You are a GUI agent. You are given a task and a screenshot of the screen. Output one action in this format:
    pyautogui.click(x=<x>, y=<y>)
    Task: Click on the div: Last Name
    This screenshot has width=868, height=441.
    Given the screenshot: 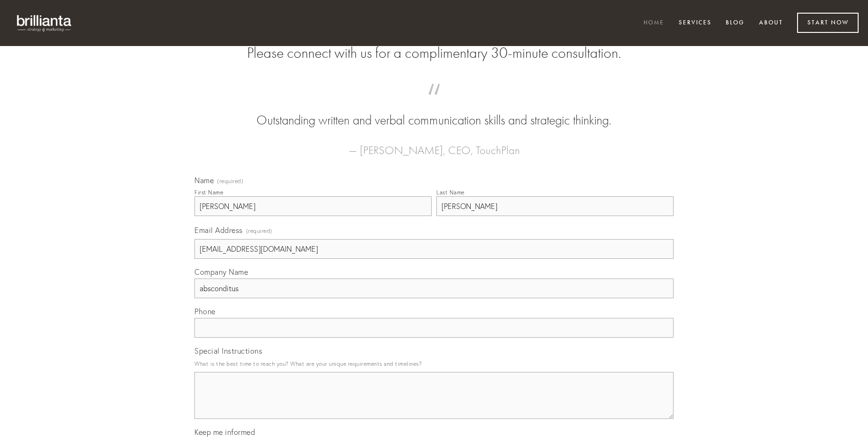 What is the action you would take?
    pyautogui.click(x=451, y=192)
    